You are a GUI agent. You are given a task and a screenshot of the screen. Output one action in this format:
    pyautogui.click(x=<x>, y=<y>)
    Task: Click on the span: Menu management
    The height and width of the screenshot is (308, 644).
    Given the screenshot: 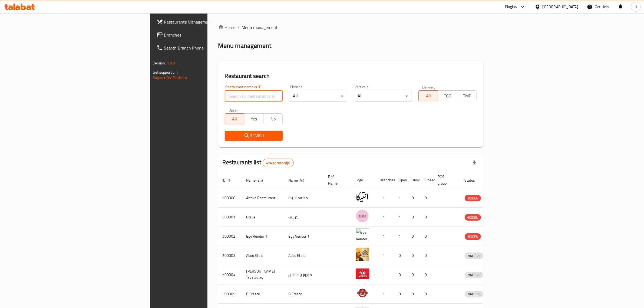 What is the action you would take?
    pyautogui.click(x=260, y=27)
    